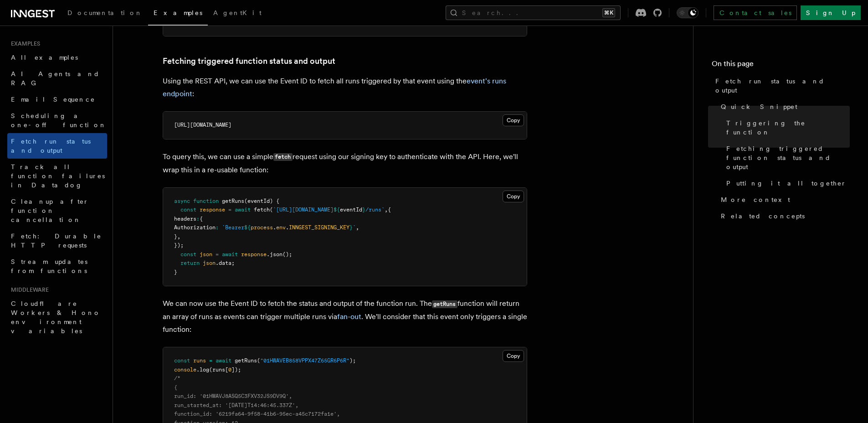 The image size is (868, 423). I want to click on p: Using the REST API, we can use the Event ID to fetch all runs triggered by that event using the :, so click(345, 87).